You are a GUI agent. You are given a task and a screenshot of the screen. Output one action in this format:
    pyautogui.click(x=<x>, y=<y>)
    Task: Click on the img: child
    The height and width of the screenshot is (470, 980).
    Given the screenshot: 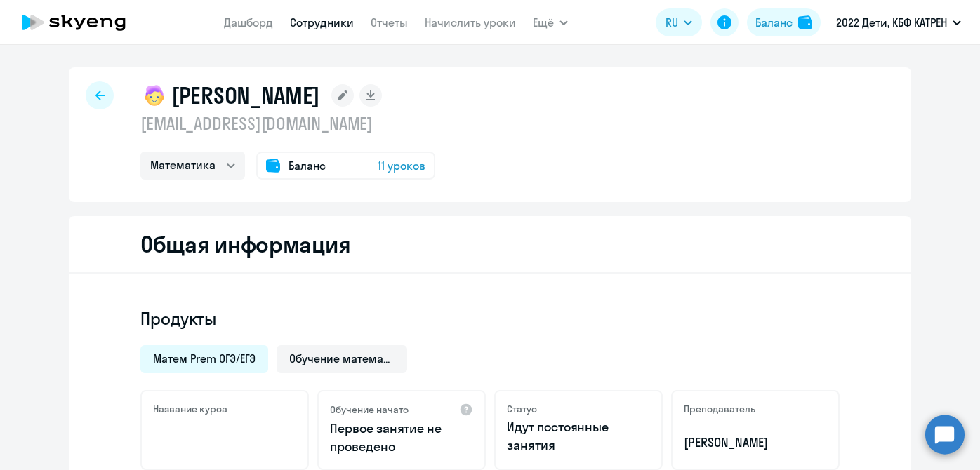 What is the action you would take?
    pyautogui.click(x=154, y=95)
    